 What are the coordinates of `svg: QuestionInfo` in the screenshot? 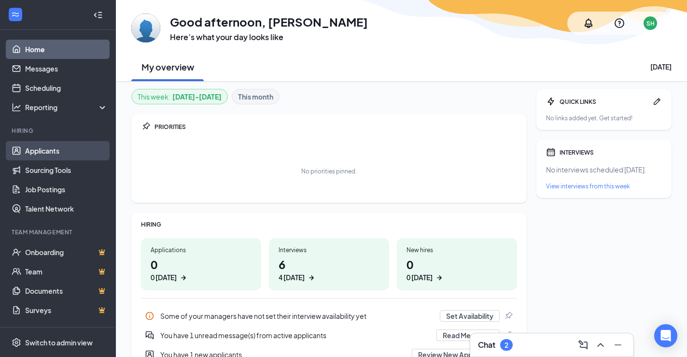 It's located at (619, 23).